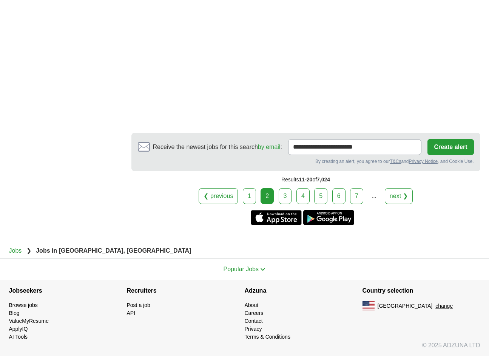 This screenshot has width=489, height=356. Describe the element at coordinates (263, 269) in the screenshot. I see `img: toggle icon` at that location.